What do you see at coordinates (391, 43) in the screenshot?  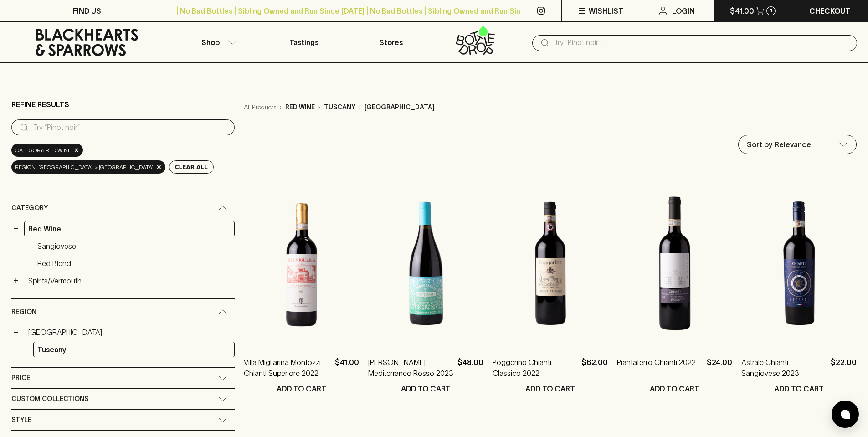 I see `p: Stores` at bounding box center [391, 43].